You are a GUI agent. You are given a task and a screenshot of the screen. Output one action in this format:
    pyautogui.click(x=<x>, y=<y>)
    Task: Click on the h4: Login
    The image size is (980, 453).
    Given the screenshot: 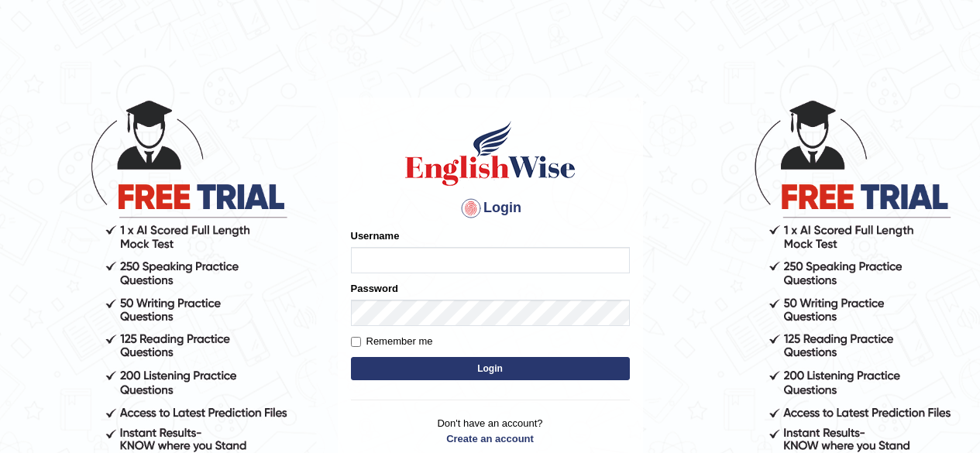 What is the action you would take?
    pyautogui.click(x=490, y=209)
    